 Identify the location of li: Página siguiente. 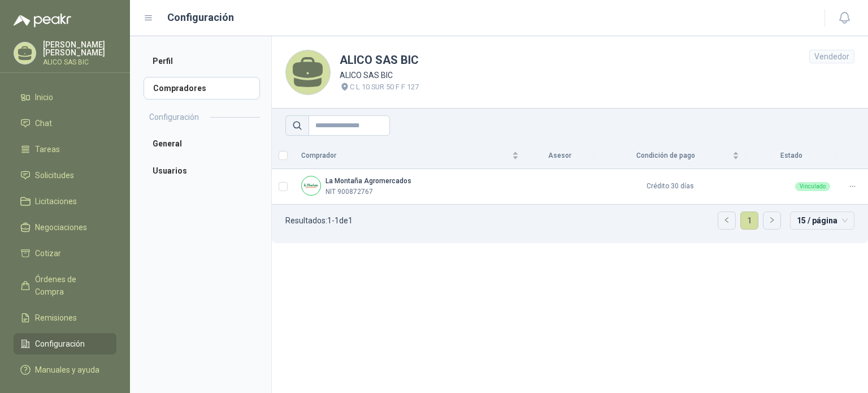
(772, 221).